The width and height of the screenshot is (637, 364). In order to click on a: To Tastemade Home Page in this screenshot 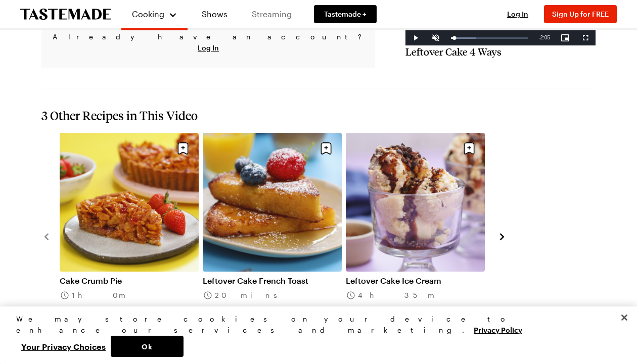, I will do `click(66, 14)`.